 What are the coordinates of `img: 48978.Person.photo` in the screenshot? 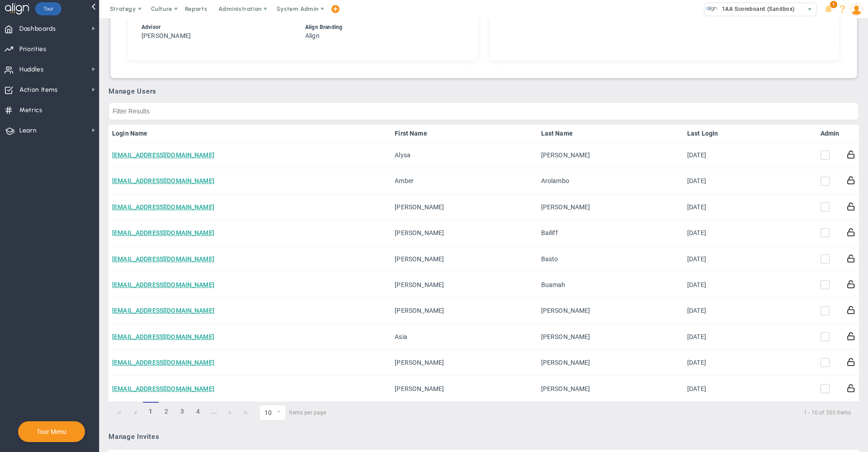 It's located at (856, 9).